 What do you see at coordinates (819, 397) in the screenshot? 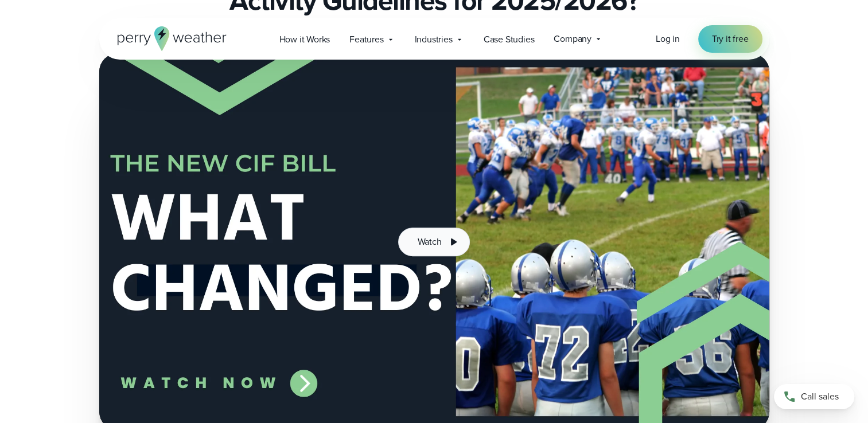
I see `span: Call sales` at bounding box center [819, 397].